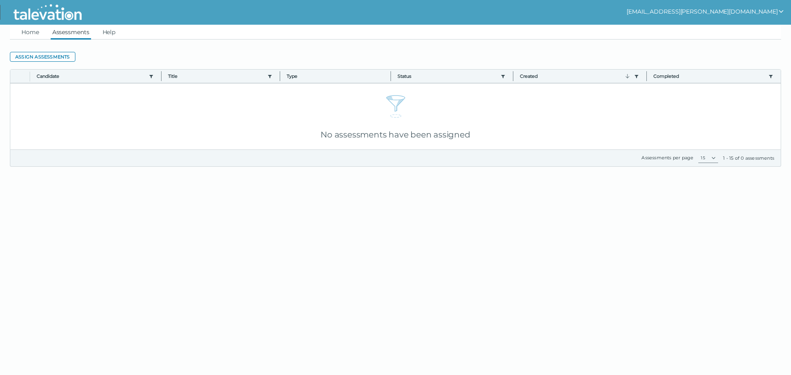 This screenshot has height=375, width=791. I want to click on a: Assessments, so click(71, 32).